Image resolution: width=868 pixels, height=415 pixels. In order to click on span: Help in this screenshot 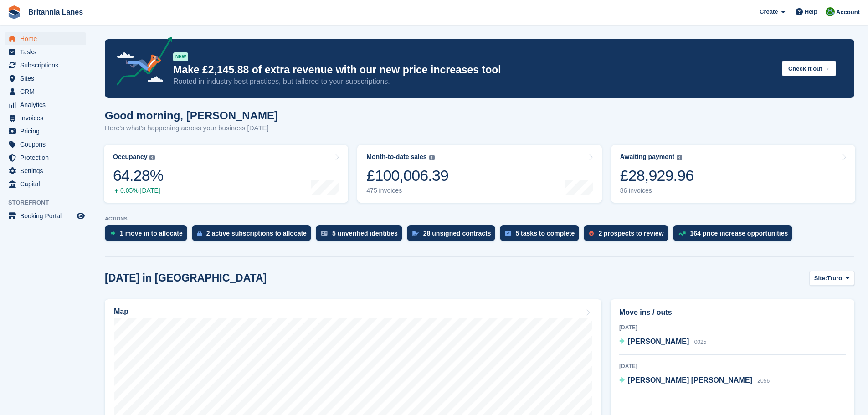, I will do `click(811, 12)`.